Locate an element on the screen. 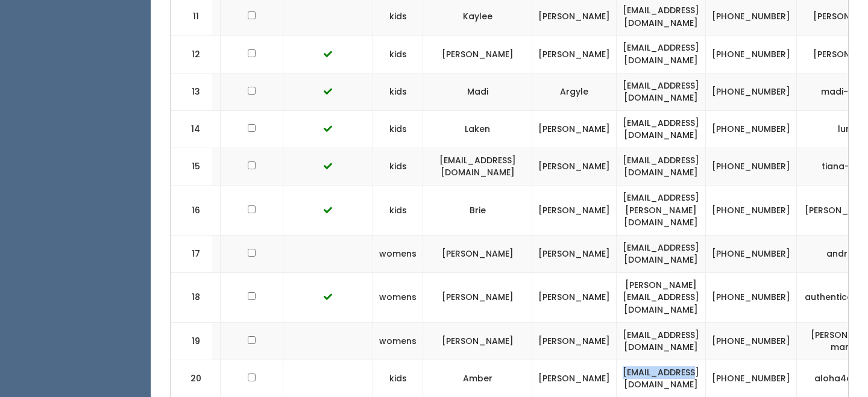  td: 12 is located at coordinates (192, 54).